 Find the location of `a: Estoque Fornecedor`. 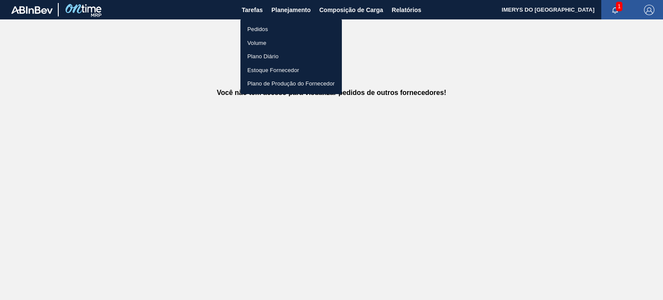

a: Estoque Fornecedor is located at coordinates (291, 70).